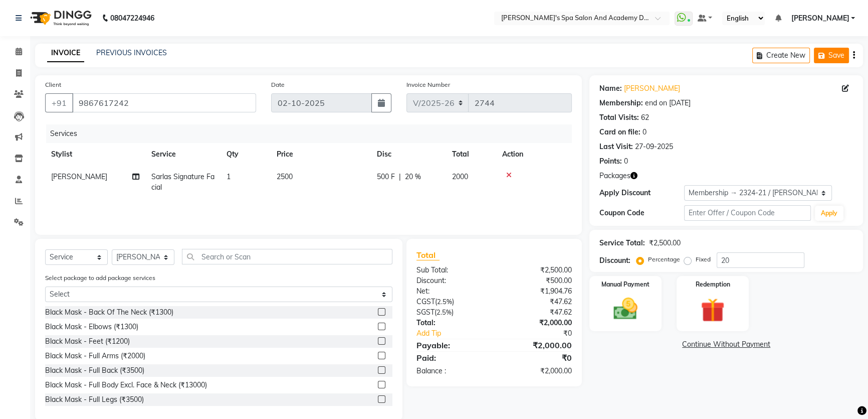 This screenshot has width=868, height=419. Describe the element at coordinates (622, 243) in the screenshot. I see `div: Service Total:` at that location.